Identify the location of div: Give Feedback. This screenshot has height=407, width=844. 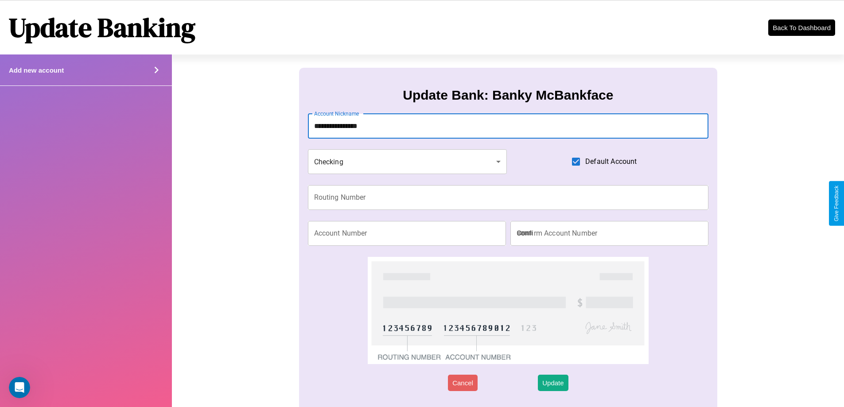
(836, 203).